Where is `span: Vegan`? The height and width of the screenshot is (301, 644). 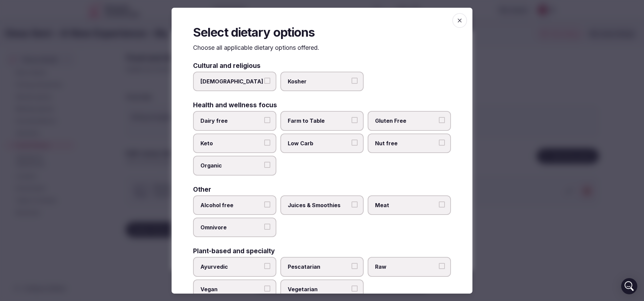
span: Vegan is located at coordinates (231, 289).